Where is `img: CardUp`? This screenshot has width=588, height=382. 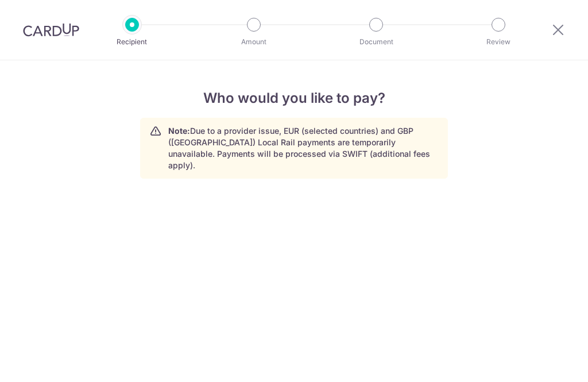
img: CardUp is located at coordinates (51, 30).